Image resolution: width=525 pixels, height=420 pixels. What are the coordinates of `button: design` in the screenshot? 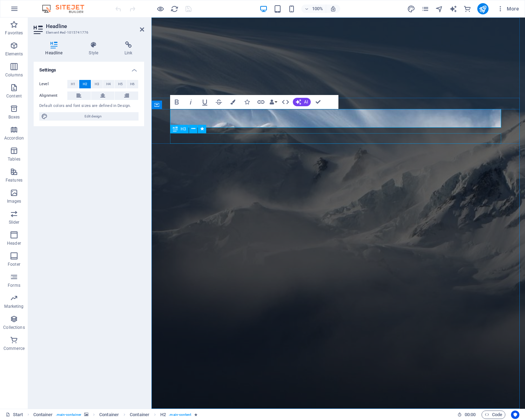 It's located at (411, 9).